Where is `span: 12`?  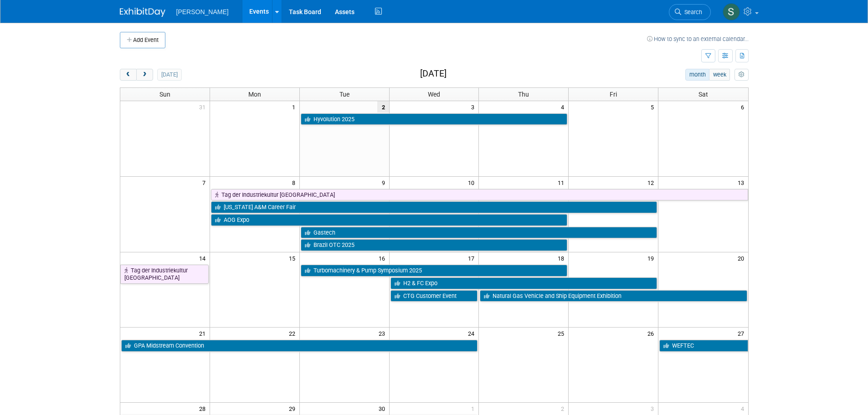 span: 12 is located at coordinates (652, 182).